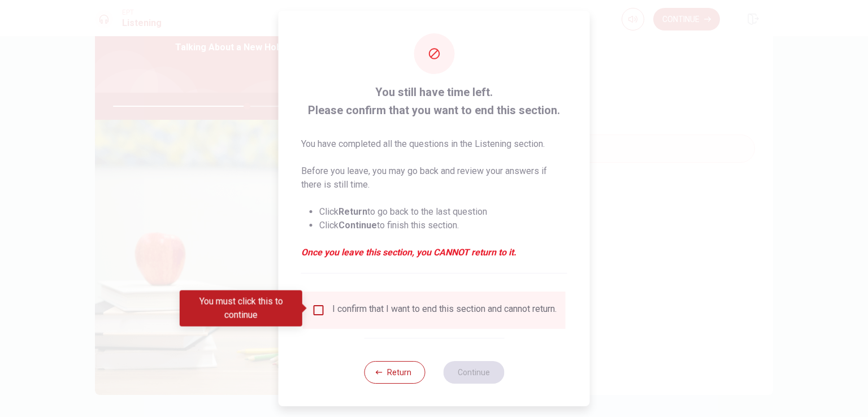  What do you see at coordinates (444, 311) in the screenshot?
I see `div: I confirm that I want to end this section and cannot return.` at bounding box center [444, 311].